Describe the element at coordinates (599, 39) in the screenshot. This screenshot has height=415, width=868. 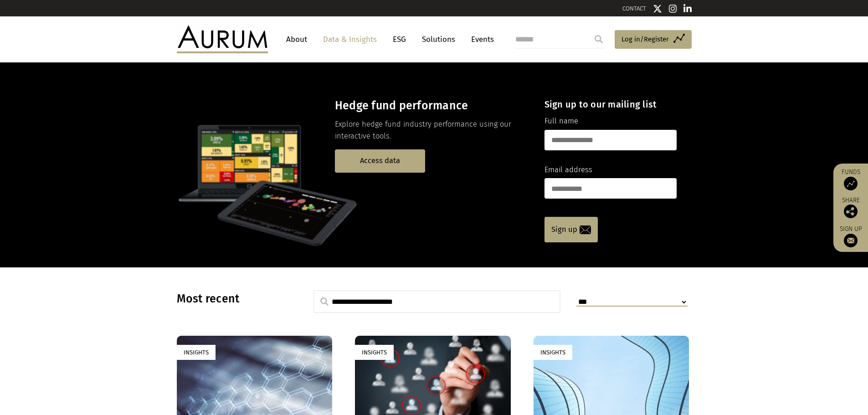
I see `input: Submit` at that location.